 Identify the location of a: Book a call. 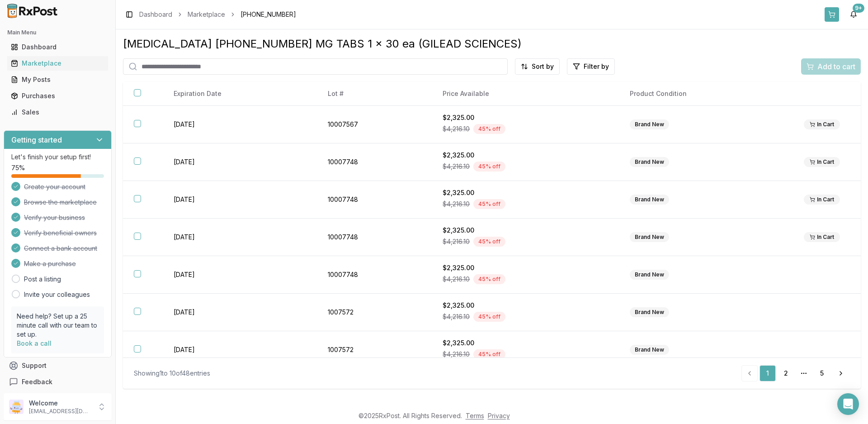
(34, 343).